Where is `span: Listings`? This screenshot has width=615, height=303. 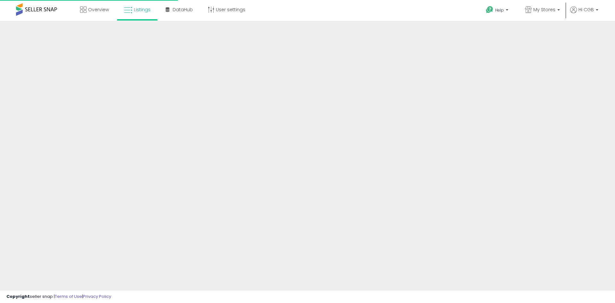 span: Listings is located at coordinates (142, 10).